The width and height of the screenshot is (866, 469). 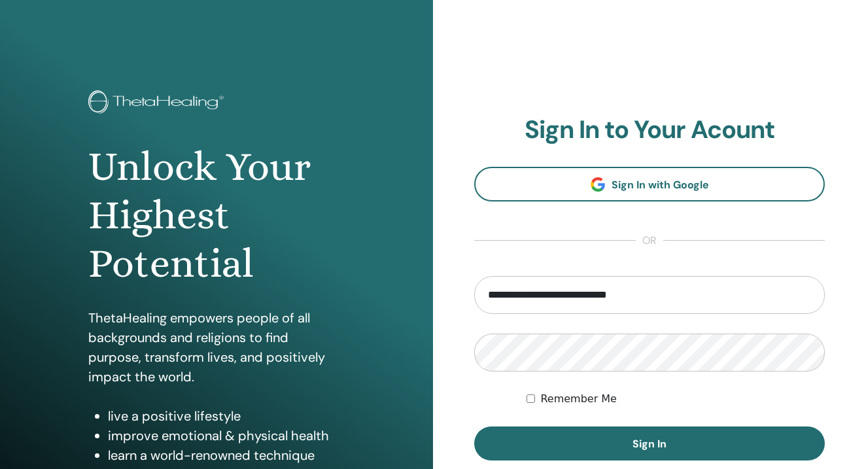 I want to click on span: Sign In with Google, so click(x=660, y=184).